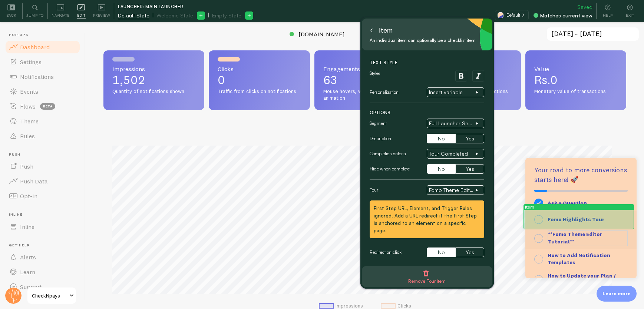 This screenshot has height=309, width=644. What do you see at coordinates (567, 203) in the screenshot?
I see `strong: Ask a Question` at bounding box center [567, 203].